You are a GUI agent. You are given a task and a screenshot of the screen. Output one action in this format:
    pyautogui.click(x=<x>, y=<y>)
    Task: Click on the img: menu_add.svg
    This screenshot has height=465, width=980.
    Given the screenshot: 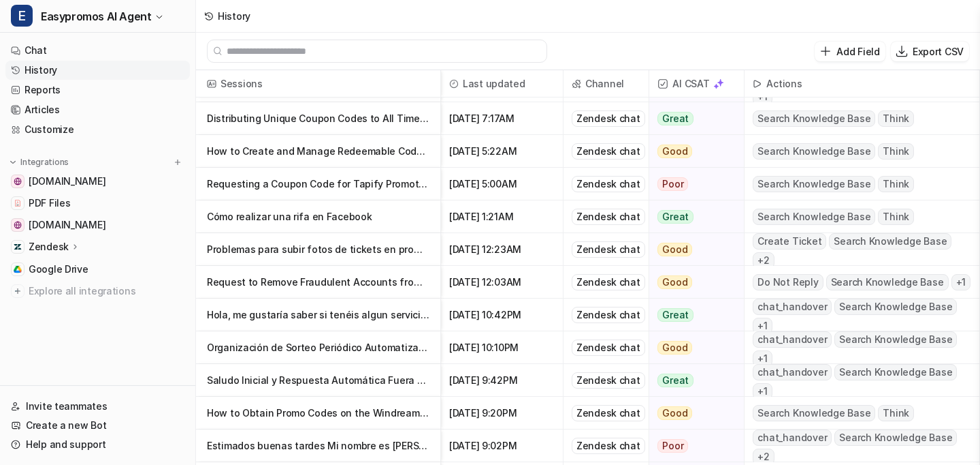 What is the action you would take?
    pyautogui.click(x=178, y=162)
    